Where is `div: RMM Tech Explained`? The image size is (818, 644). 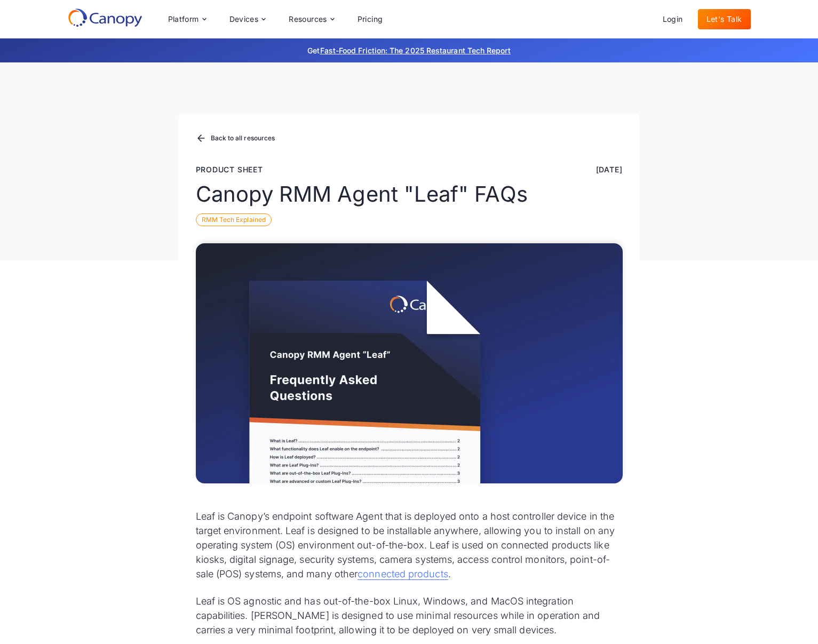
div: RMM Tech Explained is located at coordinates (234, 220).